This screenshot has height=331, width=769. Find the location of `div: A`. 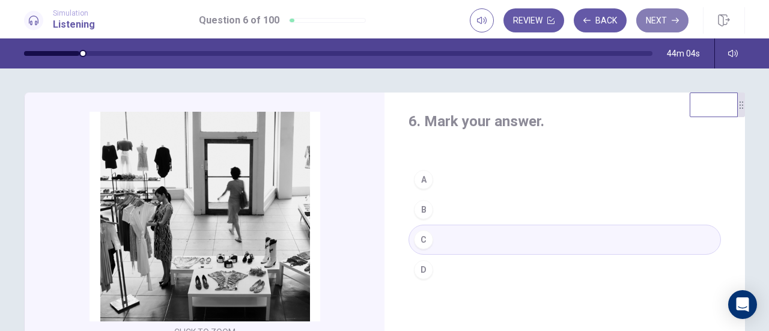

div: A is located at coordinates (424, 180).